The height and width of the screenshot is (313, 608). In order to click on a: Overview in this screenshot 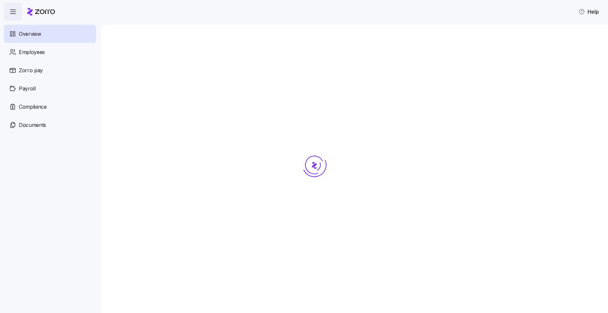, I will do `click(50, 34)`.